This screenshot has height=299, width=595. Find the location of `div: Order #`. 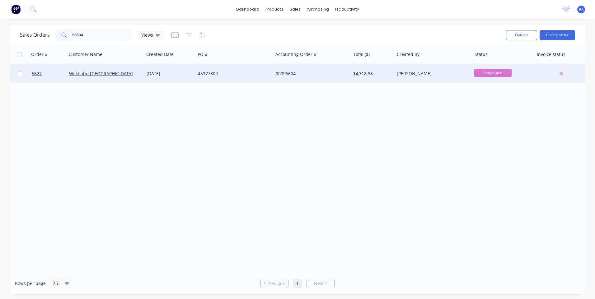

div: Order # is located at coordinates (39, 54).